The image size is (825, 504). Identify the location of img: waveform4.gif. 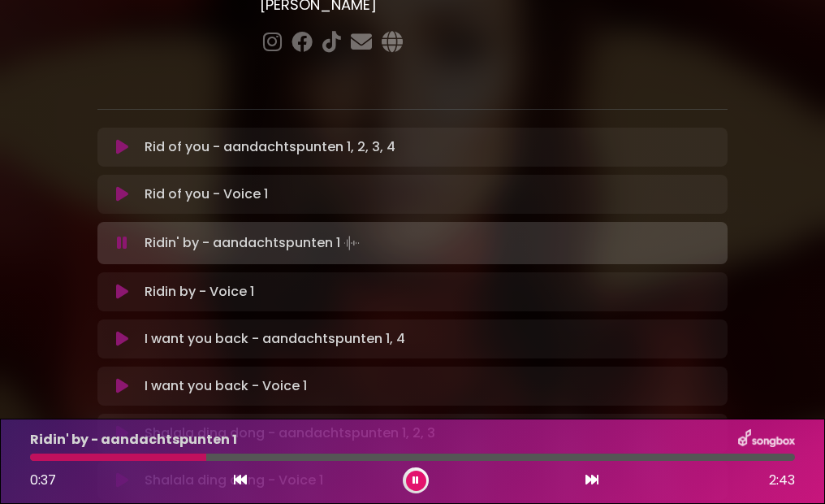
(352, 243).